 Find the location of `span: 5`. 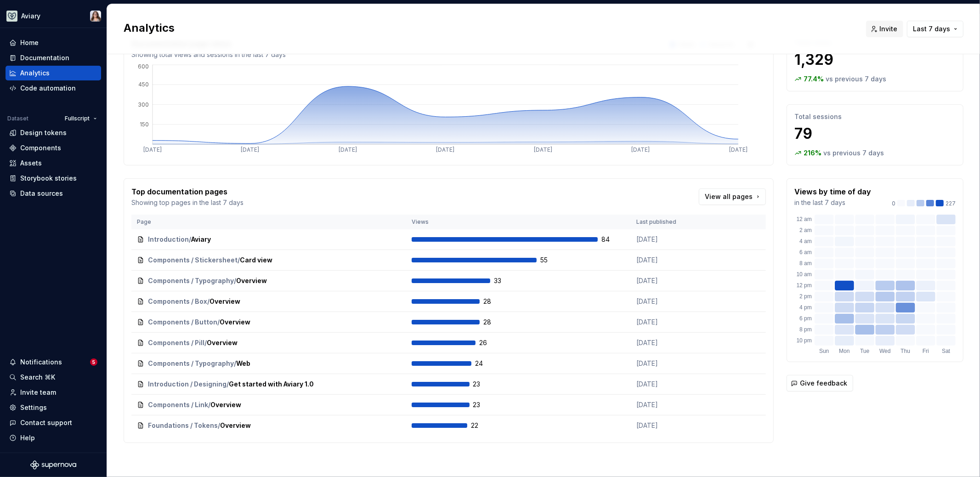

span: 5 is located at coordinates (94, 362).